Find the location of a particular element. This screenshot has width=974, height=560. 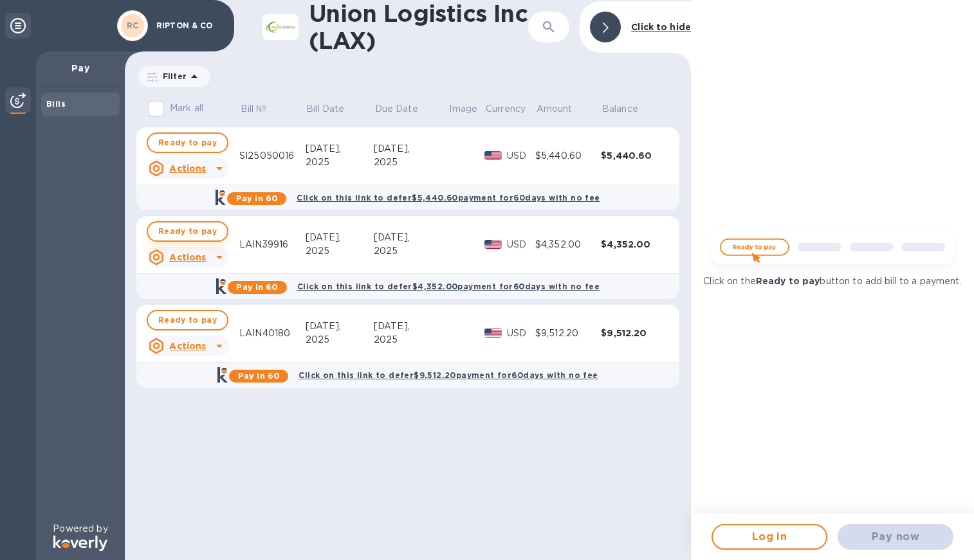

div: LAIN39916 is located at coordinates (272, 244).